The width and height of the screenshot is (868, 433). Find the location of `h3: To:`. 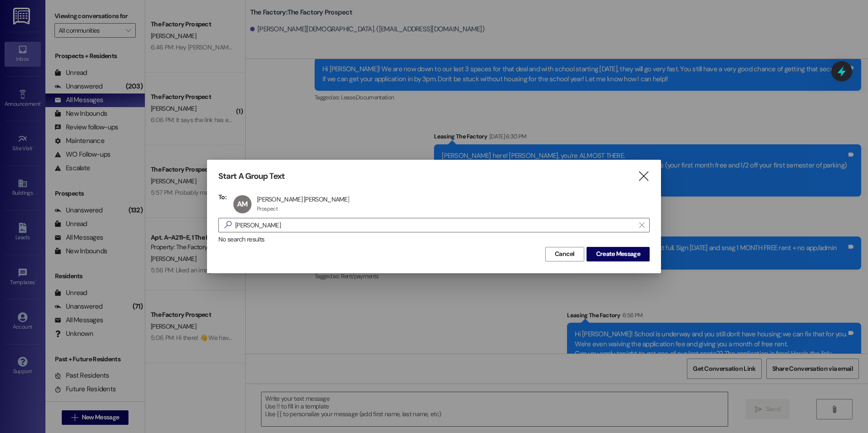

h3: To: is located at coordinates (223, 197).